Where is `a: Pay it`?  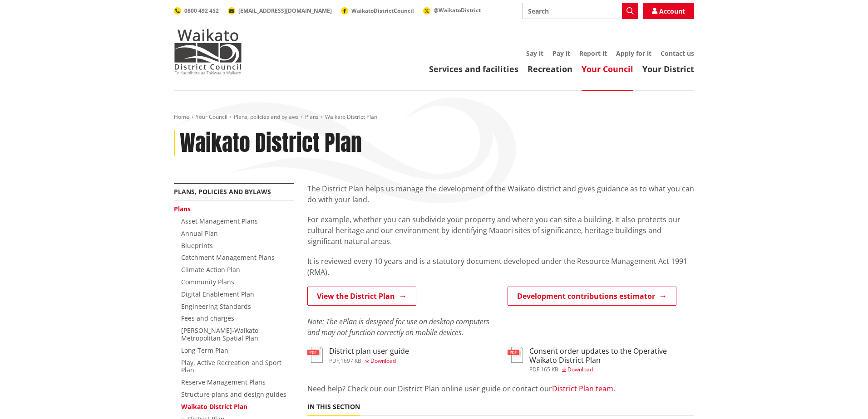 a: Pay it is located at coordinates (561, 53).